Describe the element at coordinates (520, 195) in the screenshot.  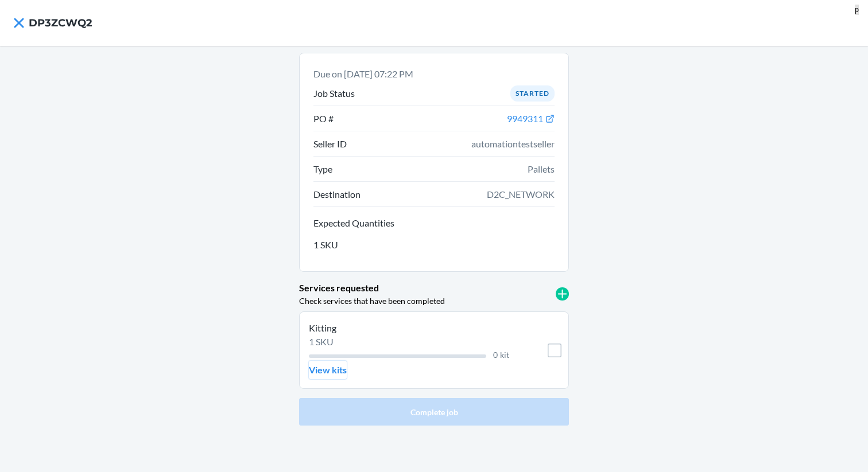
I see `span: D2C_NETWORK` at that location.